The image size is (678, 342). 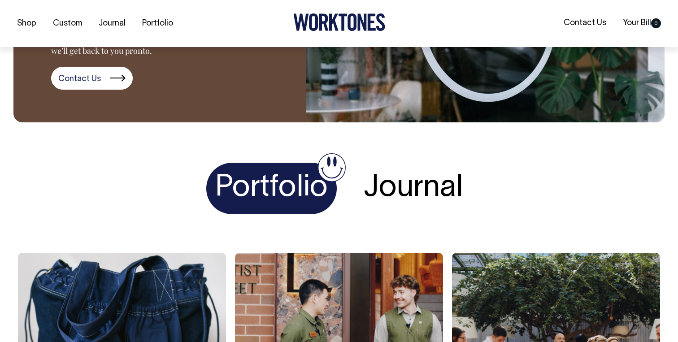 What do you see at coordinates (271, 188) in the screenshot?
I see `h1: Portfolio` at bounding box center [271, 188].